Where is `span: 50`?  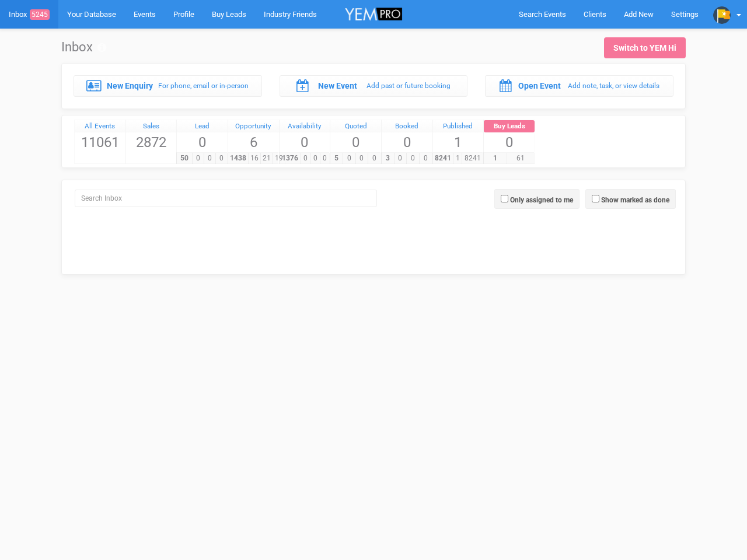 span: 50 is located at coordinates (184, 158).